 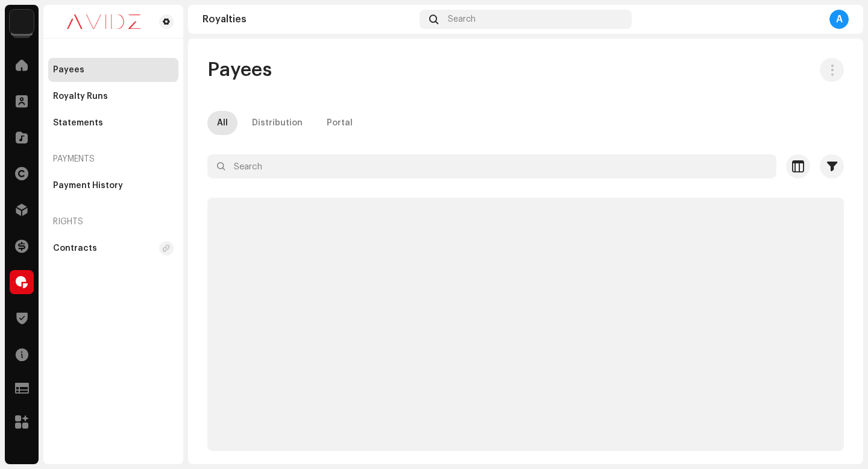 I want to click on re-m-nav-item: Contracts, so click(x=114, y=248).